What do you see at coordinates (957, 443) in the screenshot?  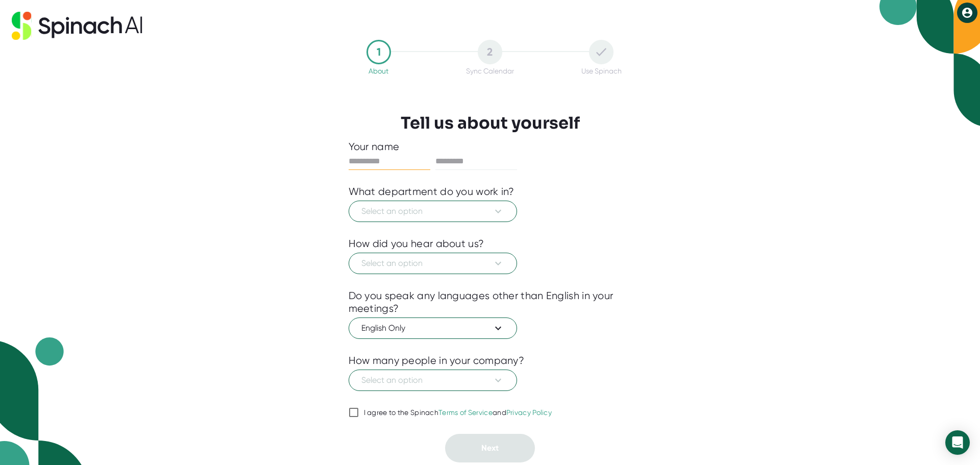 I see `div: Open Intercom Messenger` at bounding box center [957, 443].